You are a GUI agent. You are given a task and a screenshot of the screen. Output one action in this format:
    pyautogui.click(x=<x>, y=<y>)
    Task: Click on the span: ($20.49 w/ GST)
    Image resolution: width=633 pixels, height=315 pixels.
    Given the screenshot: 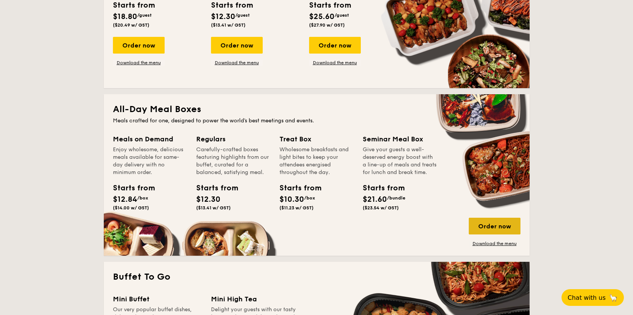 What is the action you would take?
    pyautogui.click(x=131, y=25)
    